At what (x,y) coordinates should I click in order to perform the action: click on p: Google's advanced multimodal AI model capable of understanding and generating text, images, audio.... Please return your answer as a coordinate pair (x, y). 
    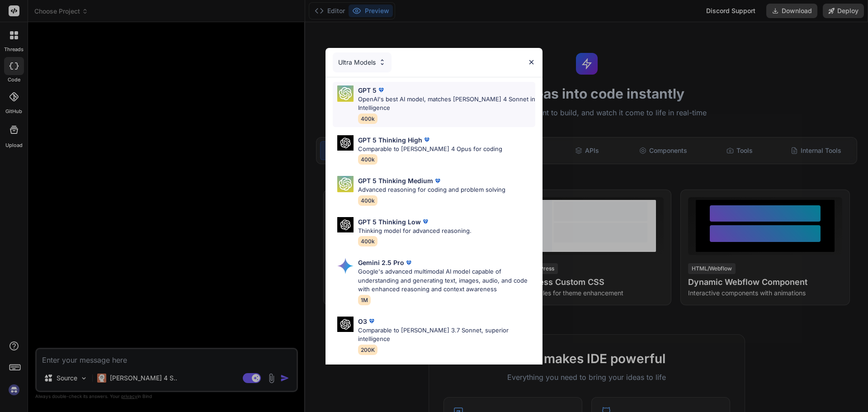
    Looking at the image, I should click on (446, 281).